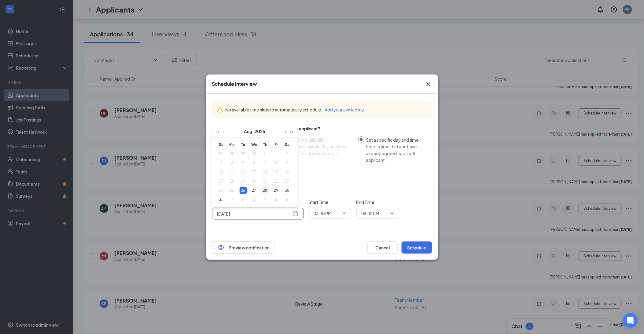  Describe the element at coordinates (383, 248) in the screenshot. I see `button: Cancel` at that location.